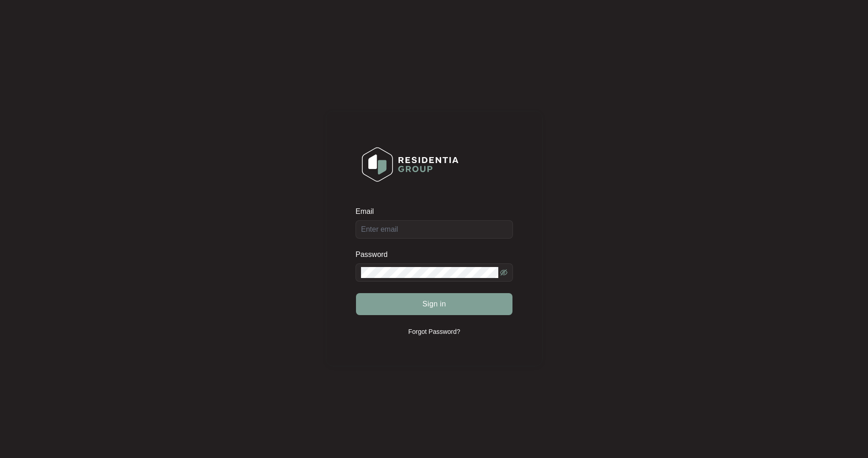 The image size is (868, 458). I want to click on label: Email, so click(368, 211).